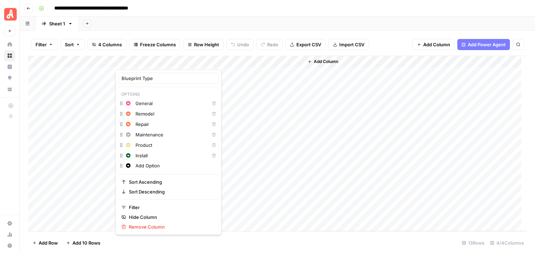  Describe the element at coordinates (171, 227) in the screenshot. I see `span: Remove Column` at that location.